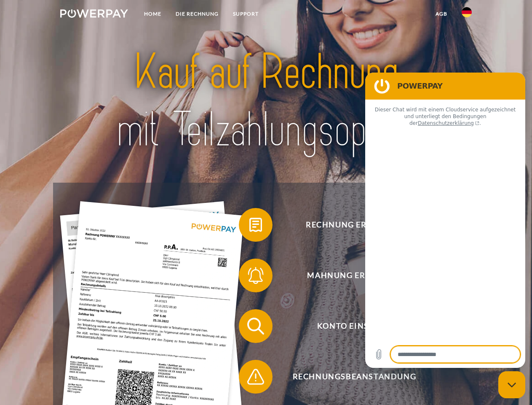  I want to click on img: qb_bill.svg, so click(256, 225).